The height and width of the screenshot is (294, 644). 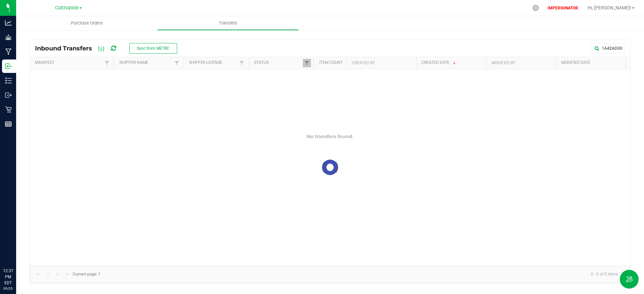 I want to click on p: 12:37 PM EDT, so click(x=8, y=277).